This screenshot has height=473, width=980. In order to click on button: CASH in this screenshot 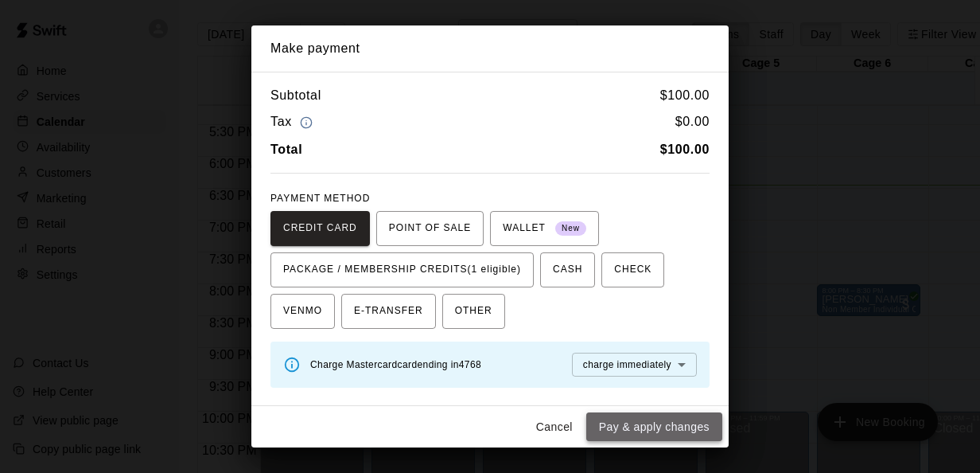, I will do `click(567, 270)`.